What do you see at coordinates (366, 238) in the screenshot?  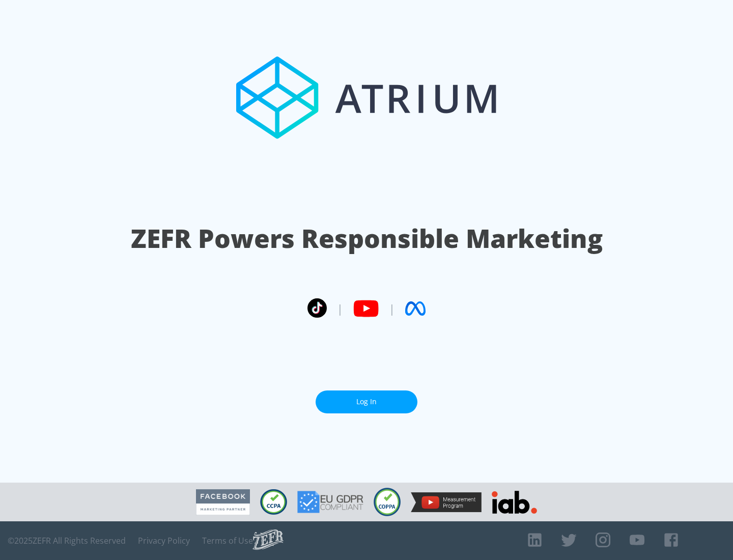 I see `h1: ZEFR Powers Responsible Marketing` at bounding box center [366, 238].